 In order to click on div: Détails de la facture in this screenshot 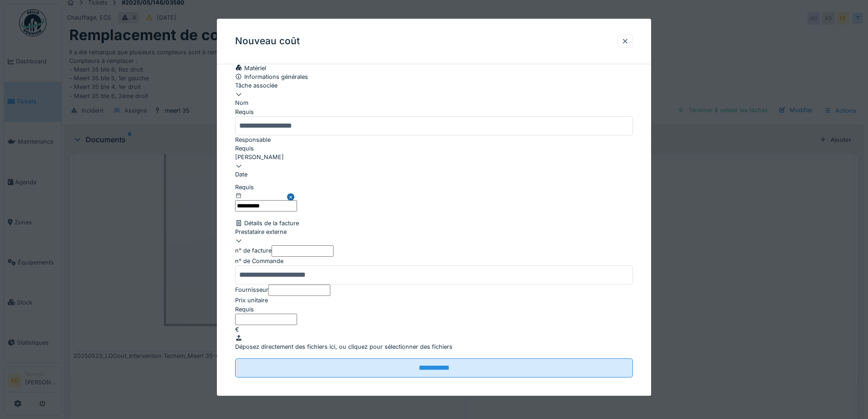, I will do `click(433, 223)`.